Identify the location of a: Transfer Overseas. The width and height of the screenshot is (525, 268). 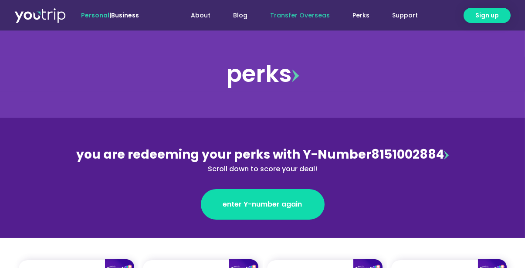
(300, 15).